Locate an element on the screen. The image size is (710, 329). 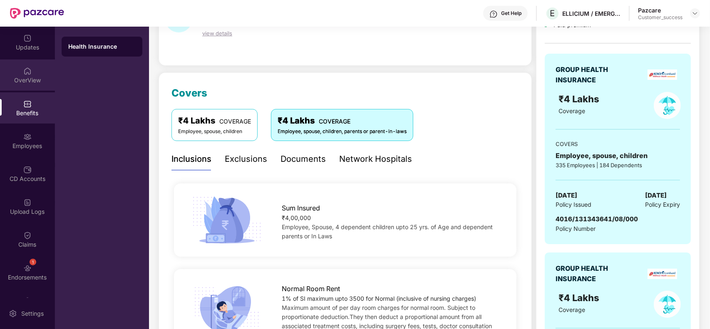
div: 1% of SI maximum upto 3500 for Normal (inclusive of nursing charges) is located at coordinates (392, 299).